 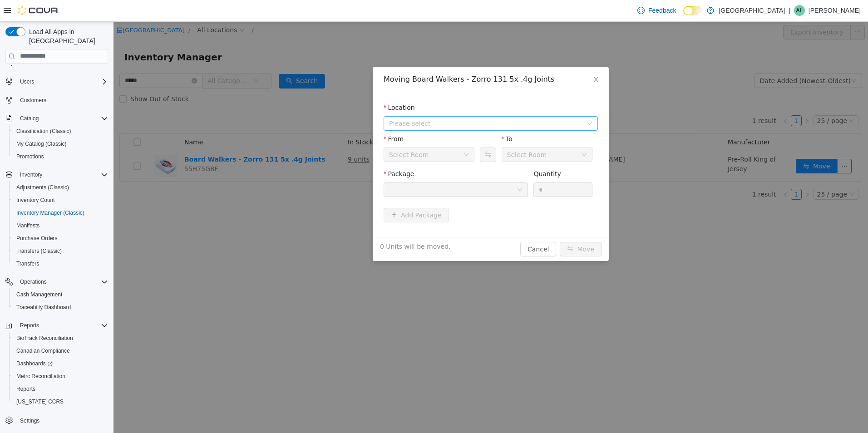 I want to click on button: Reports, so click(x=61, y=389).